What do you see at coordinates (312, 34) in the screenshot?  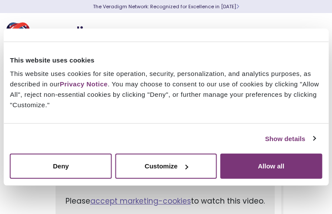 I see `button: Toggle Navigation Menu` at bounding box center [312, 34].